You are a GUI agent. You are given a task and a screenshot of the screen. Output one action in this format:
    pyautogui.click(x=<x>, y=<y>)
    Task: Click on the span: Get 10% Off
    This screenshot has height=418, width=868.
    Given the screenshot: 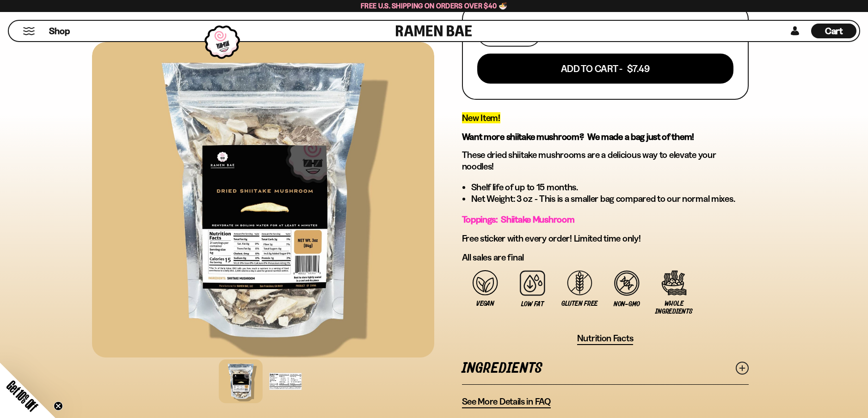 What is the action you would take?
    pyautogui.click(x=22, y=396)
    